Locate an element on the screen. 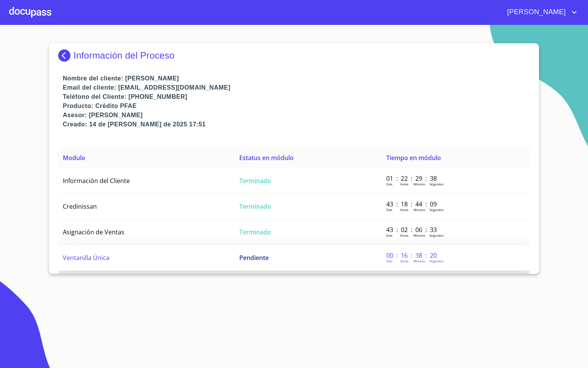 The height and width of the screenshot is (368, 588). img: Docupass spot blue is located at coordinates (66, 56).